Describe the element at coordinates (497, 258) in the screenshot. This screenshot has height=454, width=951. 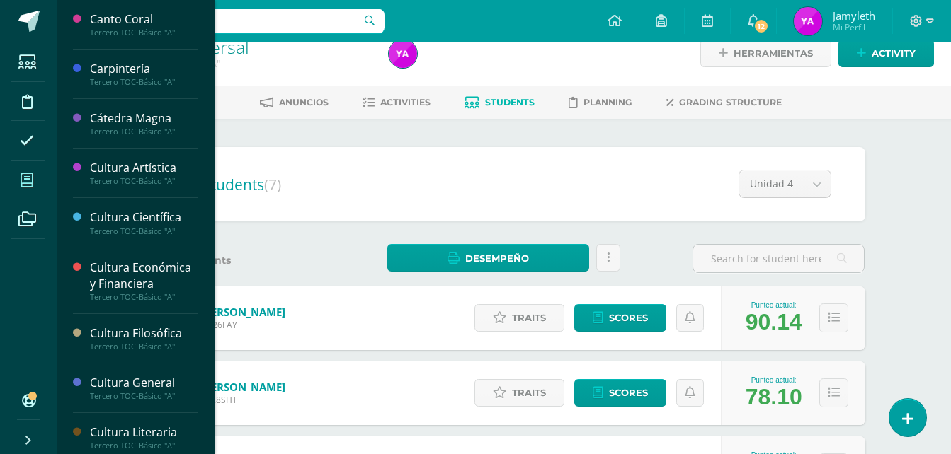
I see `span: Desempeño` at that location.